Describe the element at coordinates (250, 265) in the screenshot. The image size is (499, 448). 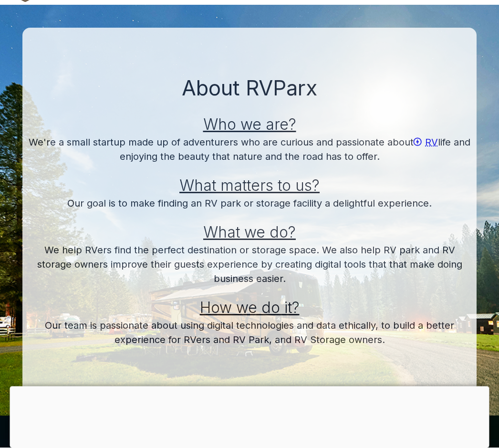
I see `p: We help RVers find the perfect destination or storage space. We also help RV park and RV storage ...` at that location.